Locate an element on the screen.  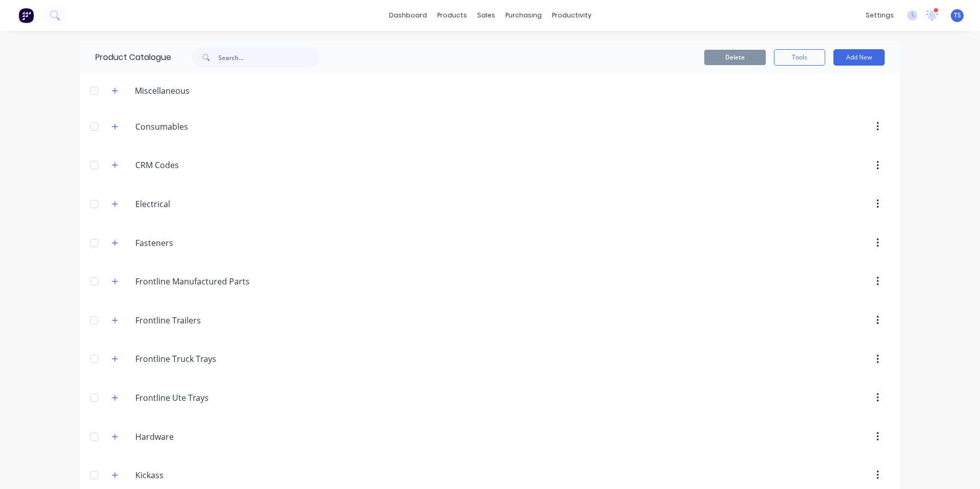
div: productivity is located at coordinates (572, 16).